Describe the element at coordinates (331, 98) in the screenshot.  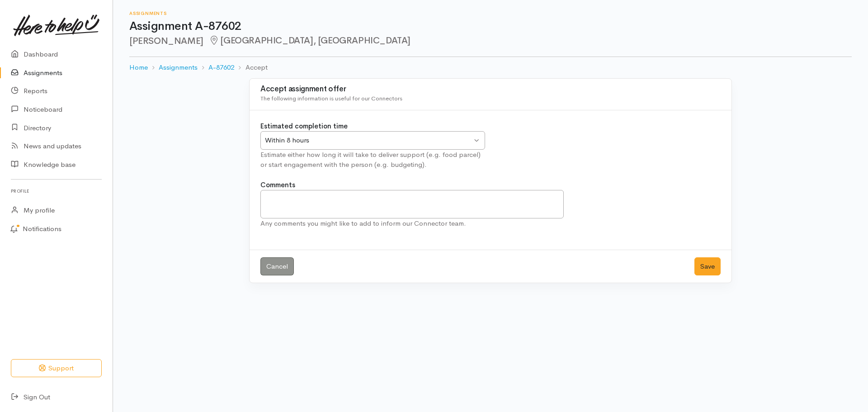
I see `span: The following information is useful for our Connectors` at that location.